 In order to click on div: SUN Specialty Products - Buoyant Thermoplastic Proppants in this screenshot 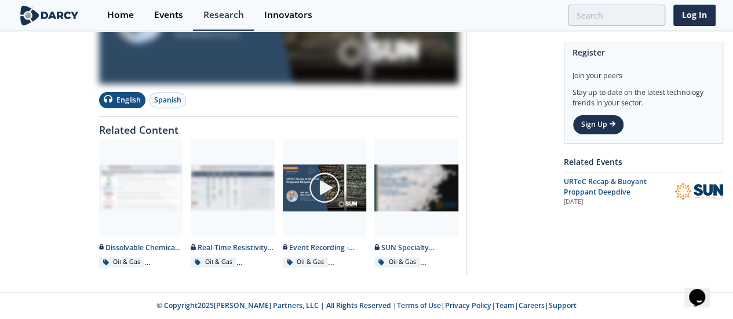, I will do `click(416, 248)`.